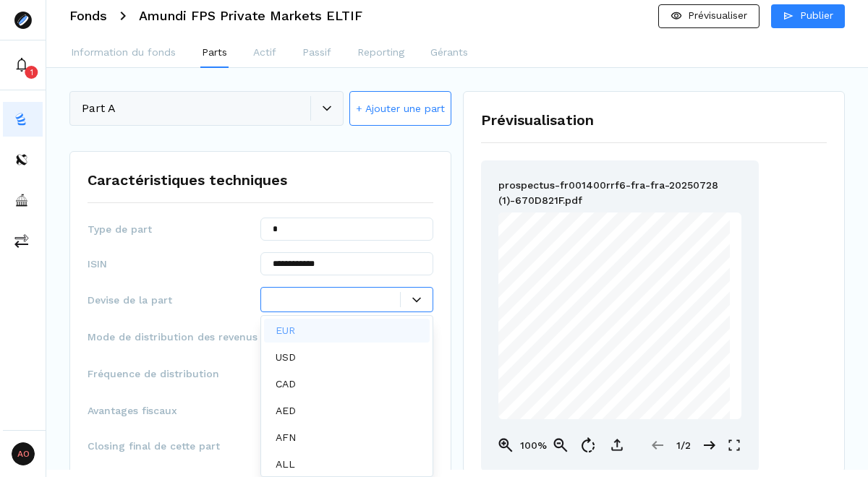 The height and width of the screenshot is (477, 868). Describe the element at coordinates (22, 119) in the screenshot. I see `a: funds` at that location.